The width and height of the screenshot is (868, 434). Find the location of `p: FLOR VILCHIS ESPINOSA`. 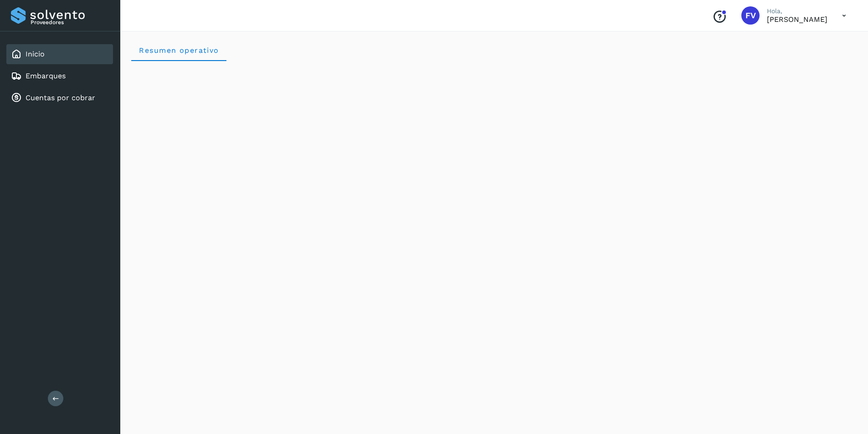

p: FLOR VILCHIS ESPINOSA is located at coordinates (797, 19).